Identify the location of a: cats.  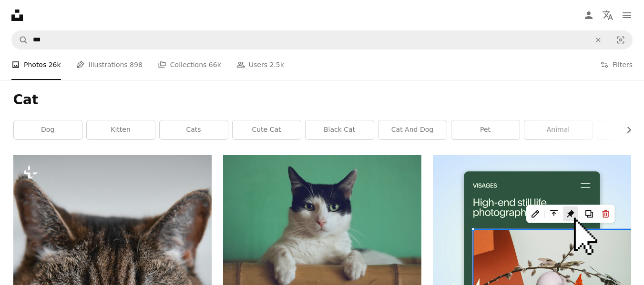
(193, 130).